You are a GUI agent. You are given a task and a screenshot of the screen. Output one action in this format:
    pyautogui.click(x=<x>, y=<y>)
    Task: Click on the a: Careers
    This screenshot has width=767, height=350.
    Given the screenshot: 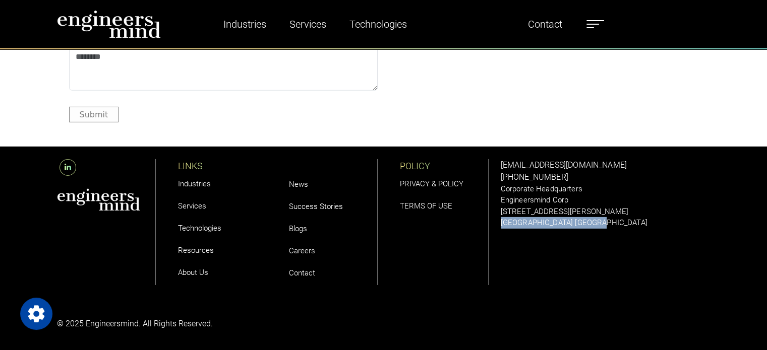 What is the action you would take?
    pyautogui.click(x=302, y=251)
    